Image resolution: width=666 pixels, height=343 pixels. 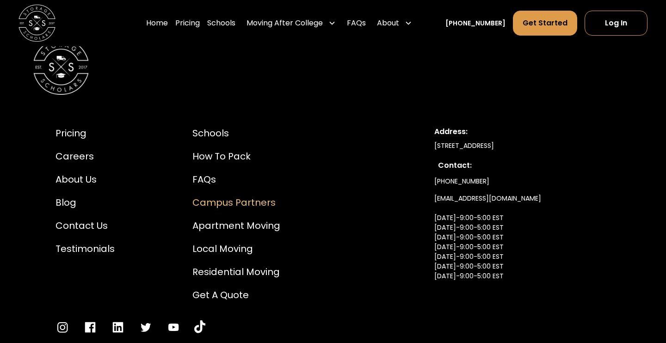 What do you see at coordinates (85, 179) in the screenshot?
I see `div: About Us` at bounding box center [85, 179].